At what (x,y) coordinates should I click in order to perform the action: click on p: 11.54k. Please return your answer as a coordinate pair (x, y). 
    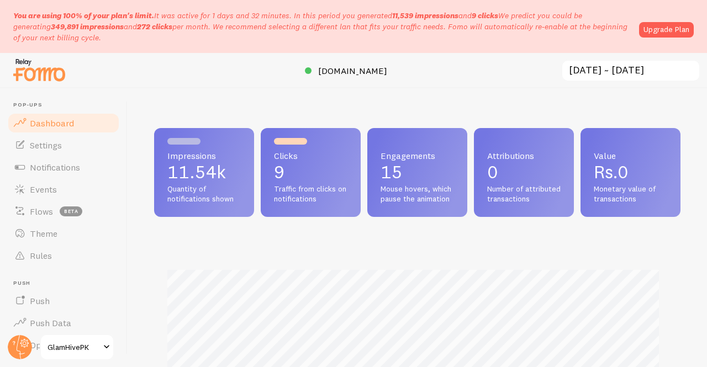
    Looking at the image, I should click on (204, 172).